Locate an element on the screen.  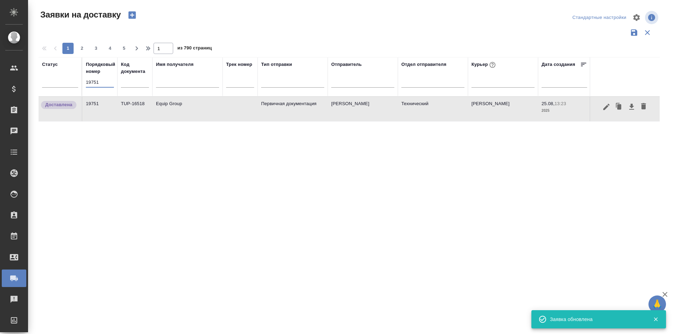
span: Настроить таблицу is located at coordinates (636, 18).